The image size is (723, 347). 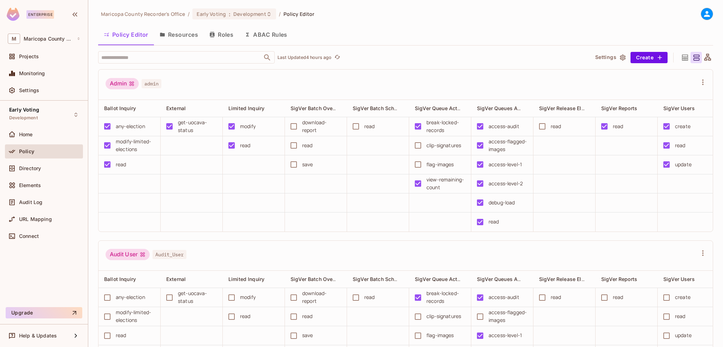 I want to click on div: modify-limited-elections, so click(x=135, y=316).